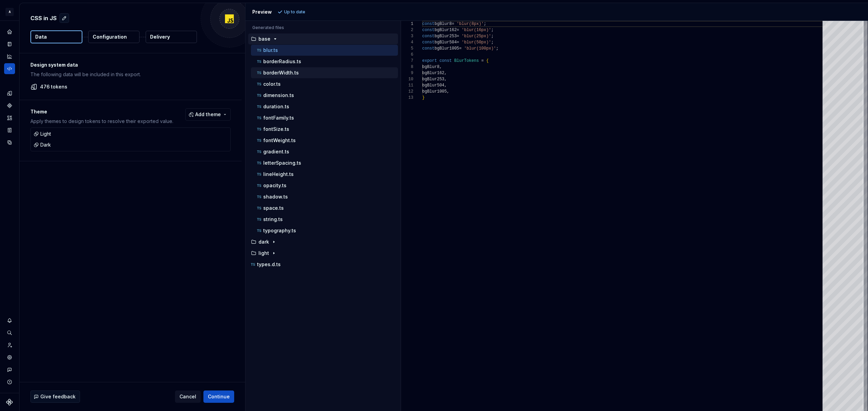 The width and height of the screenshot is (868, 411). Describe the element at coordinates (282, 61) in the screenshot. I see `p: borderRadius.ts` at that location.